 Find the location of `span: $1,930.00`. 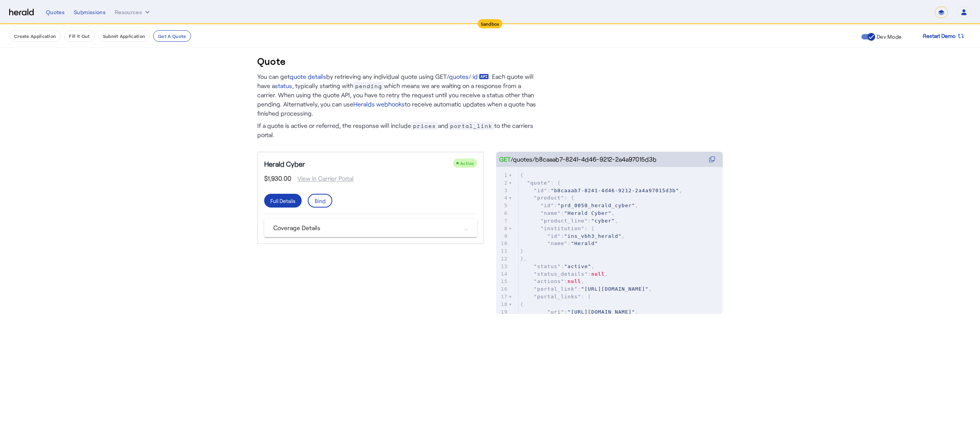

span: $1,930.00 is located at coordinates (277, 178).